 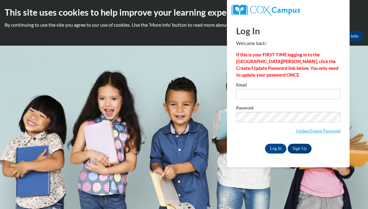 I want to click on h1: Log In, so click(x=289, y=31).